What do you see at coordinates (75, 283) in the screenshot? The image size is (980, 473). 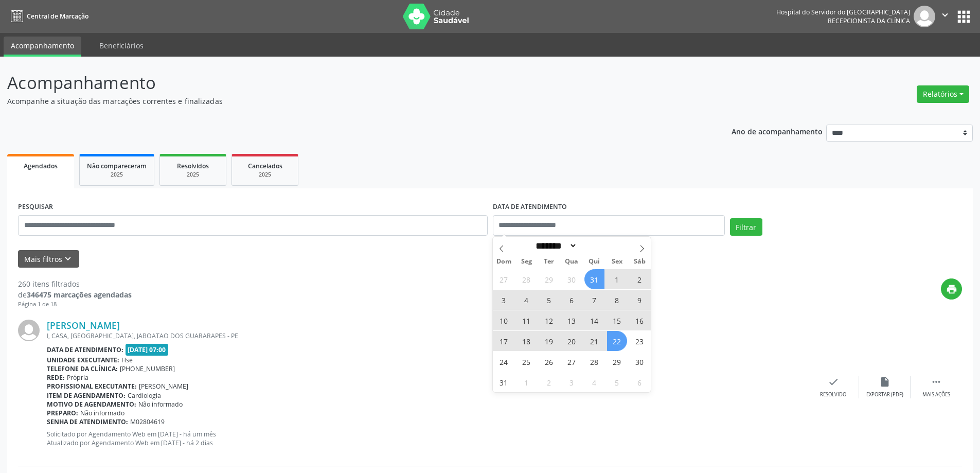 I see `div: 260 itens filtrados` at bounding box center [75, 283].